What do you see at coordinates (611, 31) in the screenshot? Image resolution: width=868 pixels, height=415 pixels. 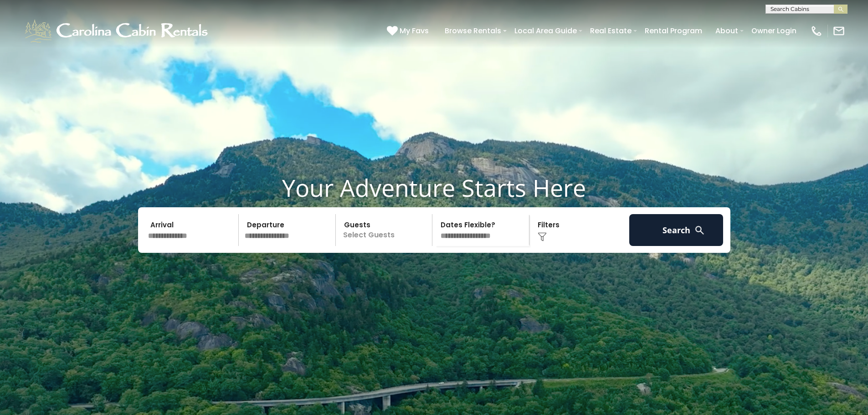 I see `a: Real Estate` at bounding box center [611, 31].